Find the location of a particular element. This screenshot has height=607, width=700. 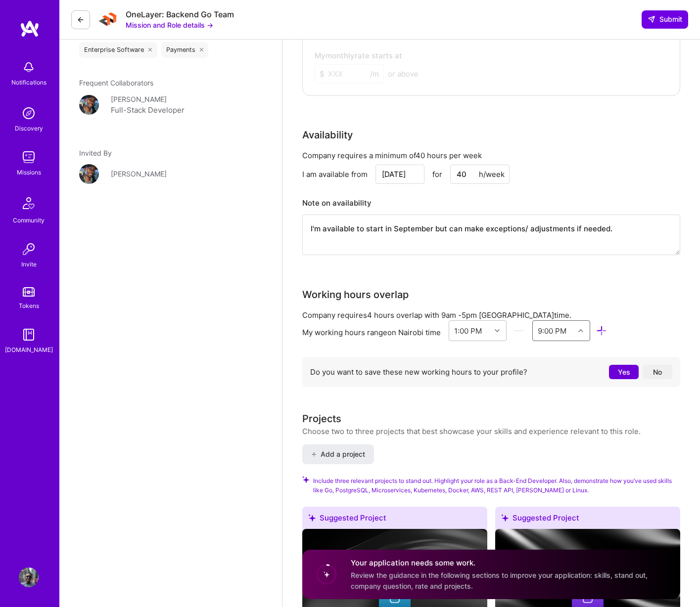

a: User Avatar is located at coordinates (29, 577).